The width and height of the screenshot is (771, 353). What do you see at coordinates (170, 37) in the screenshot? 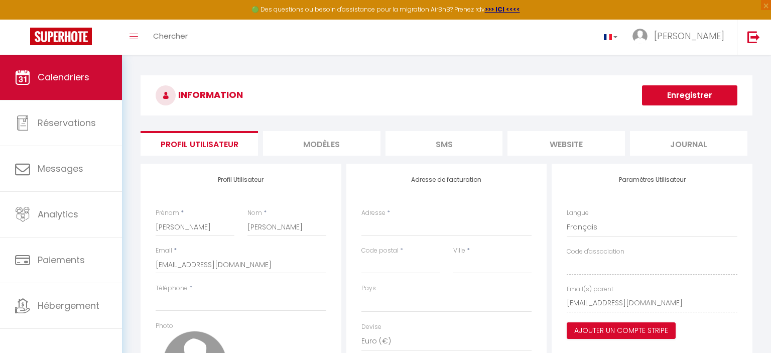
I see `a: Chercher` at bounding box center [170, 37].